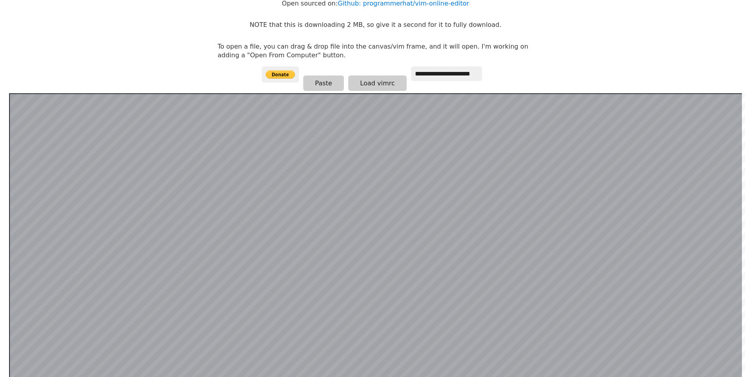 This screenshot has width=751, height=377. Describe the element at coordinates (375, 51) in the screenshot. I see `p: To open a file, you can drag & drop file into the canvas/vim frame, and it will open. I'm working...` at that location.